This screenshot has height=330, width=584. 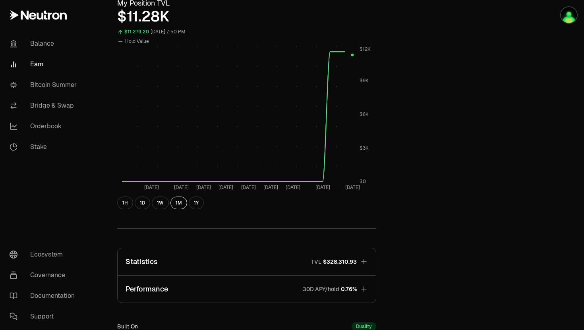 I want to click on a: Governance, so click(x=45, y=275).